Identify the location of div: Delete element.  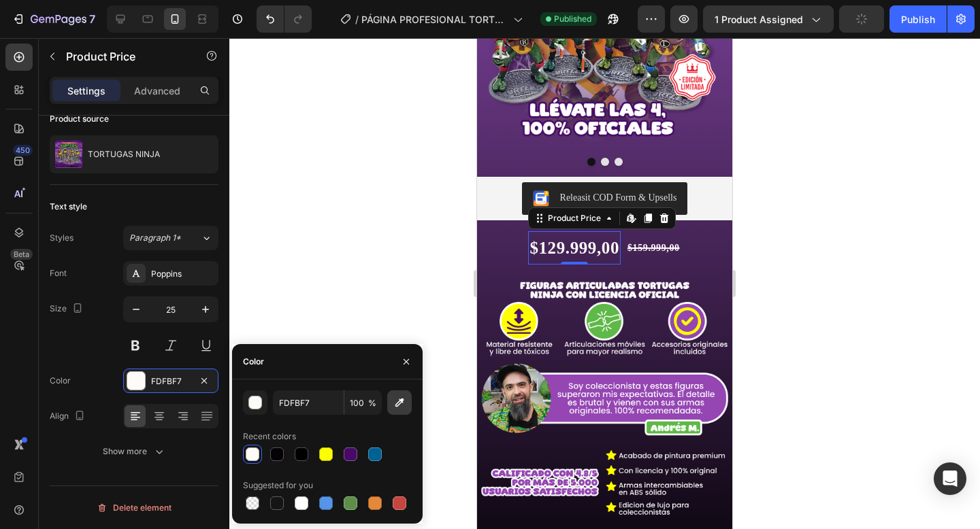
(134, 508).